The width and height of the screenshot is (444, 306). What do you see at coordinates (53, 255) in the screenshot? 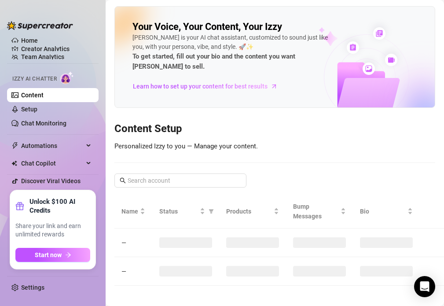
I see `button: Start nowarrow-right` at bounding box center [53, 255].